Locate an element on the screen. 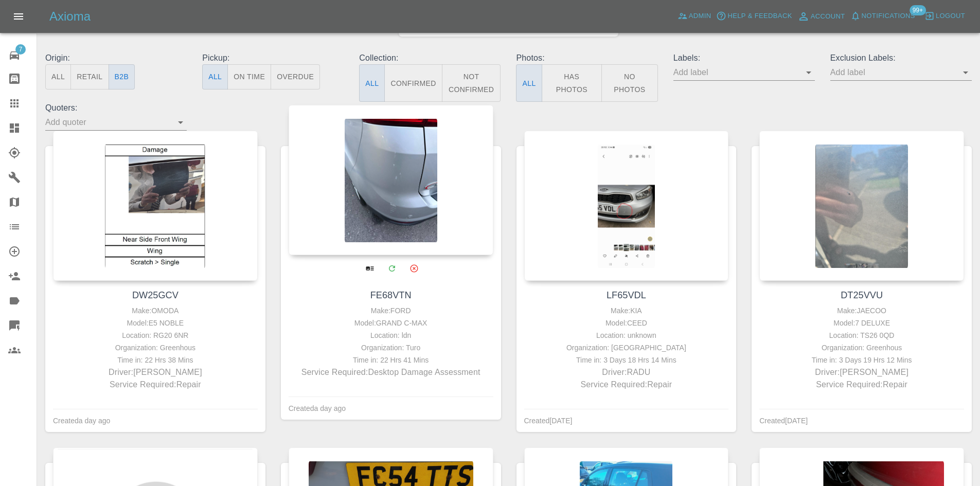 Image resolution: width=980 pixels, height=486 pixels. button: No Photos is located at coordinates (629, 83).